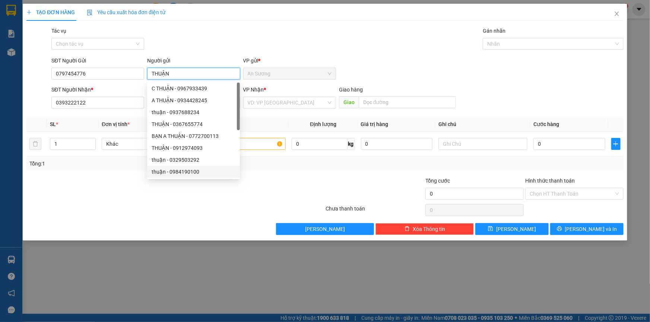 This screenshot has width=650, height=322. What do you see at coordinates (193, 136) in the screenshot?
I see `div: BẠN A THUẬN - 0772700113` at bounding box center [193, 136].